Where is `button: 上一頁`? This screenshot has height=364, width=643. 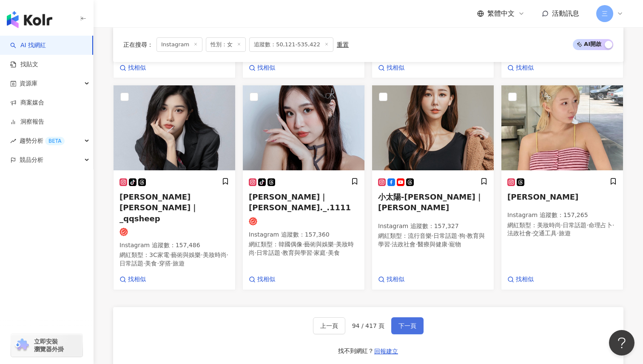 button: 上一頁 is located at coordinates (329, 326).